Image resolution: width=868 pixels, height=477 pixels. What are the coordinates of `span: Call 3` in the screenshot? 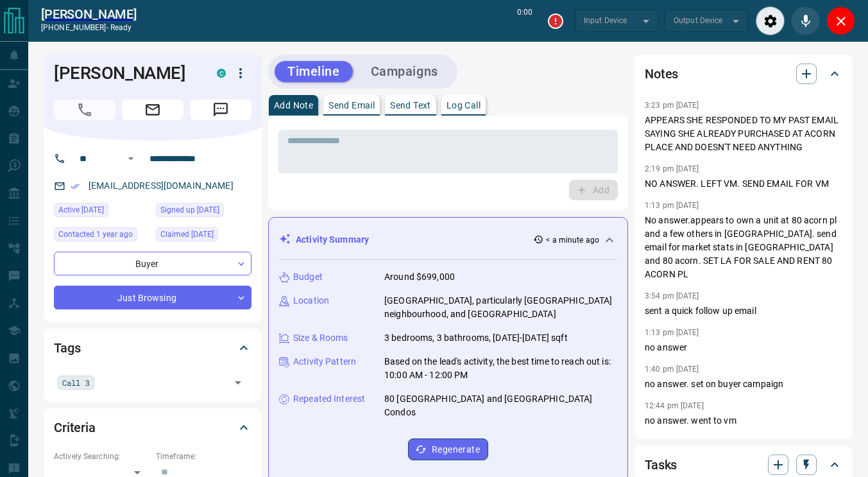 It's located at (76, 383).